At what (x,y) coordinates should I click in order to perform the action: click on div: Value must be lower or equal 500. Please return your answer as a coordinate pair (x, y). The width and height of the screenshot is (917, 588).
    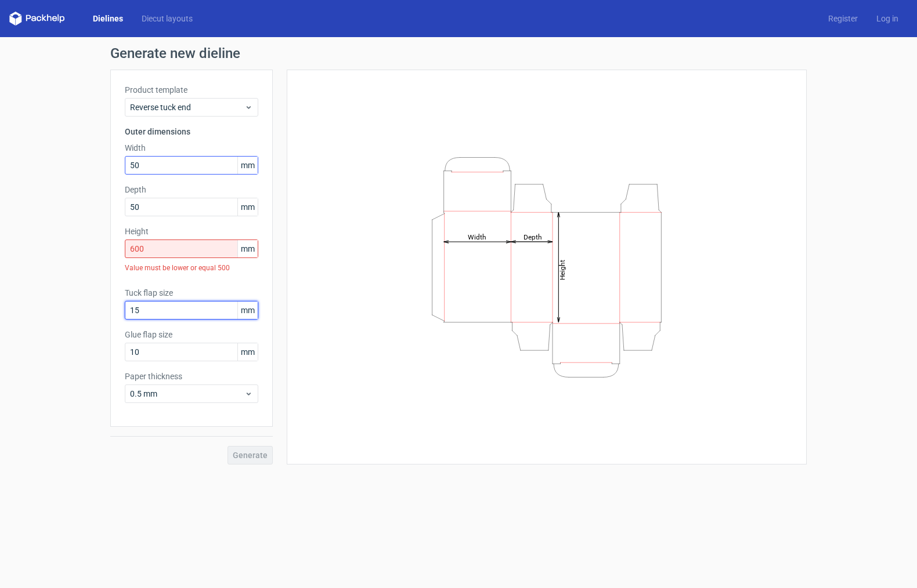
    Looking at the image, I should click on (192, 268).